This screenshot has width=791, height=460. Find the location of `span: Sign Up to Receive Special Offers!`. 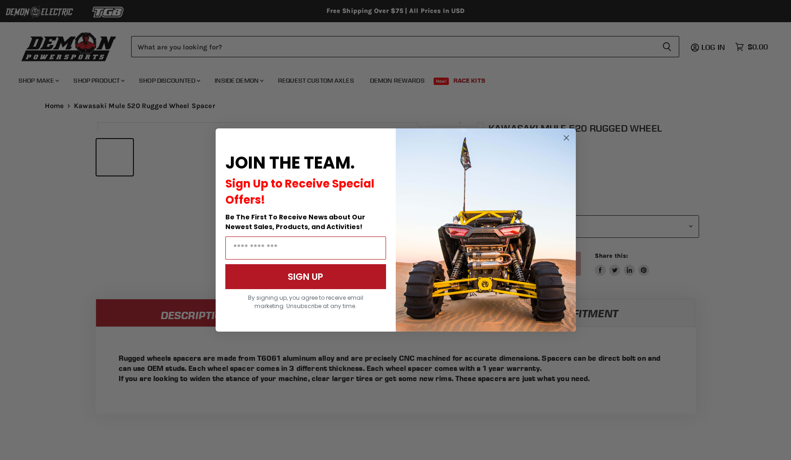

span: Sign Up to Receive Special Offers! is located at coordinates (300, 192).